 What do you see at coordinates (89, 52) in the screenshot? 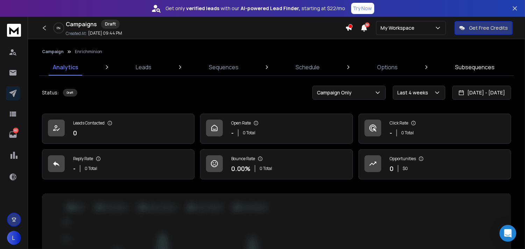
I see `p: Enrichminion` at bounding box center [89, 52].